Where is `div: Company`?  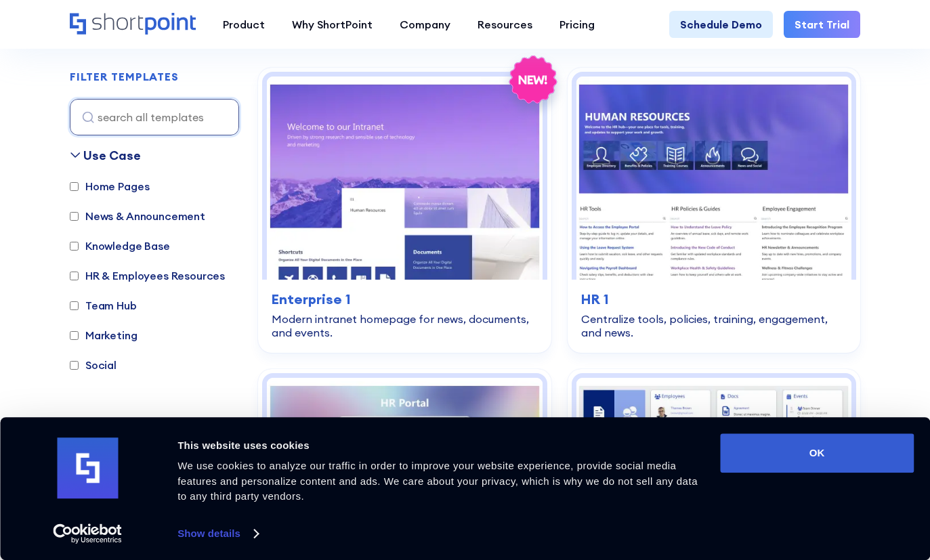 div: Company is located at coordinates (424, 25).